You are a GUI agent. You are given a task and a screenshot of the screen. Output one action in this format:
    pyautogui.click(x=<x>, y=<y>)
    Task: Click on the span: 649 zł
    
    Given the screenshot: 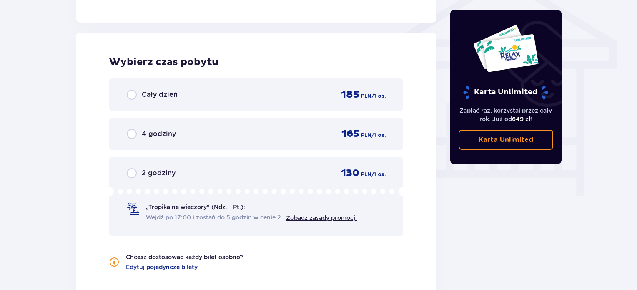 What is the action you would take?
    pyautogui.click(x=521, y=119)
    